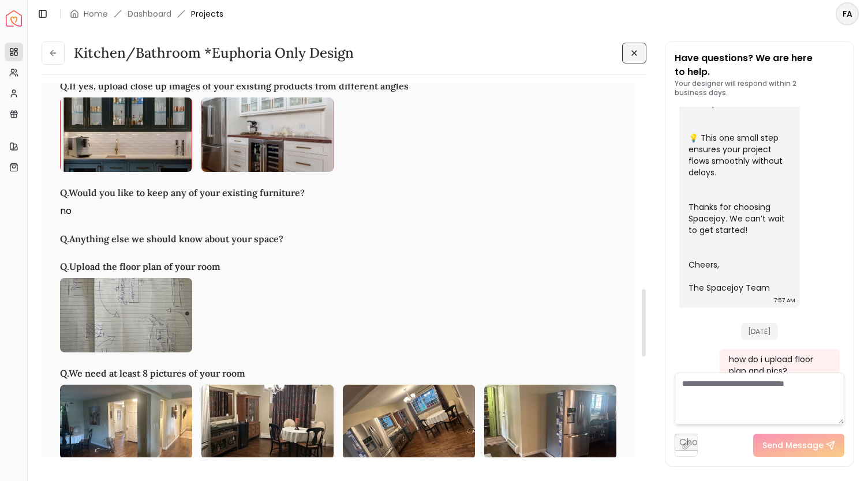 Image resolution: width=868 pixels, height=481 pixels. What do you see at coordinates (338, 211) in the screenshot?
I see `p: no` at bounding box center [338, 211].